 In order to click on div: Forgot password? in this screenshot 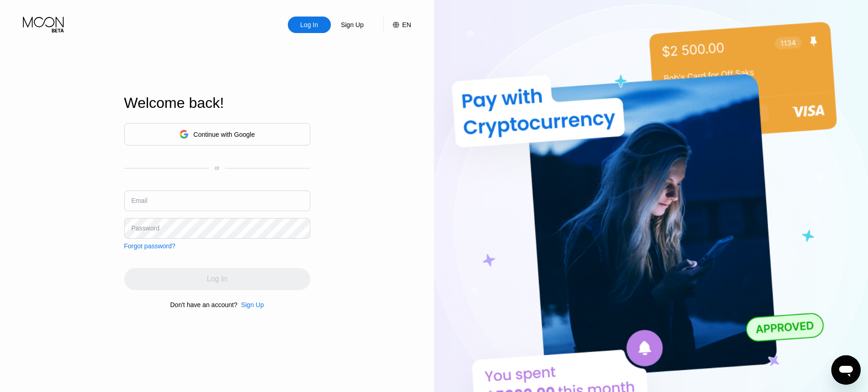, I will do `click(150, 246)`.